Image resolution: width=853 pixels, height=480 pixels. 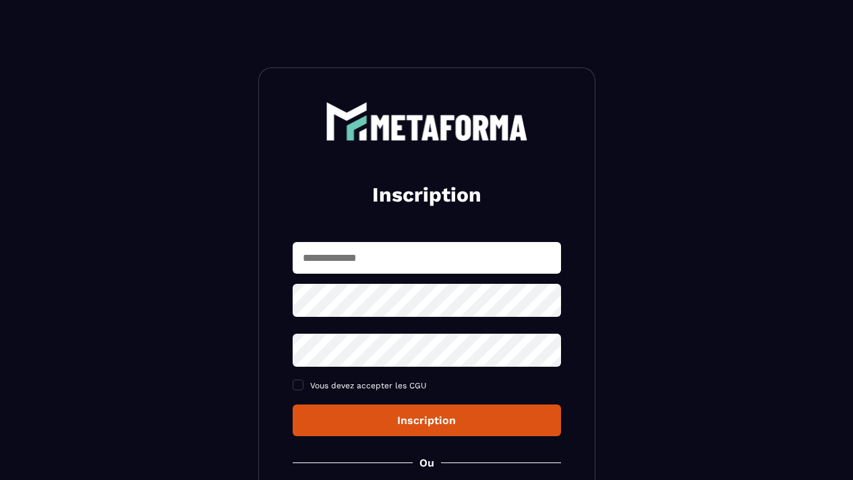 What do you see at coordinates (427, 463) in the screenshot?
I see `p: Ou` at bounding box center [427, 463].